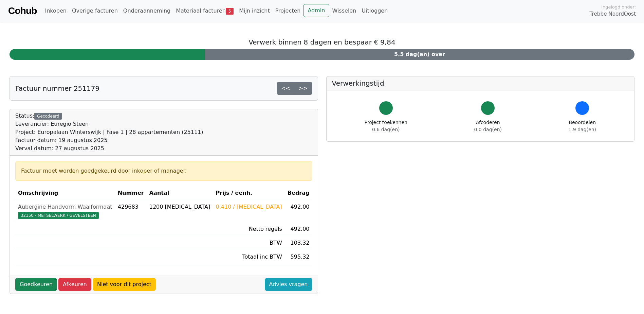 This screenshot has height=314, width=644. I want to click on th: Aantal, so click(180, 193).